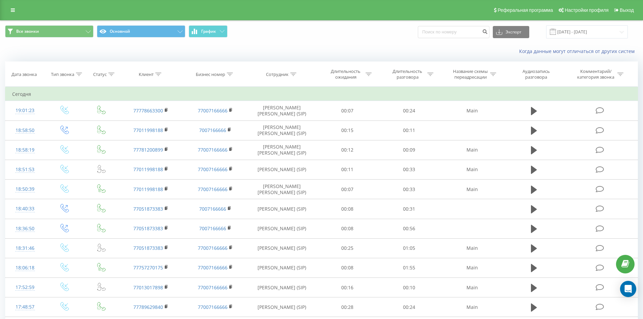 Image resolution: width=643 pixels, height=319 pixels. Describe the element at coordinates (409, 268) in the screenshot. I see `td: 01:55` at that location.